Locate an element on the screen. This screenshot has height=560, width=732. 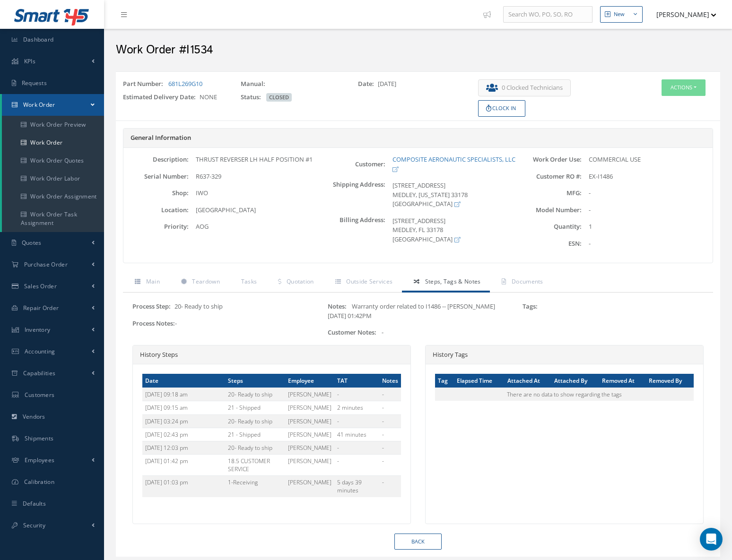
a: Tasks is located at coordinates (248, 283).